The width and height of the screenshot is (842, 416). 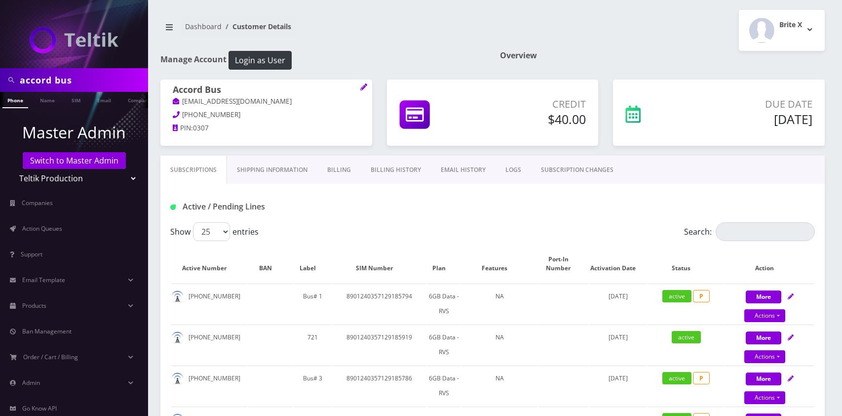 What do you see at coordinates (753, 104) in the screenshot?
I see `p: Due Date` at bounding box center [753, 104].